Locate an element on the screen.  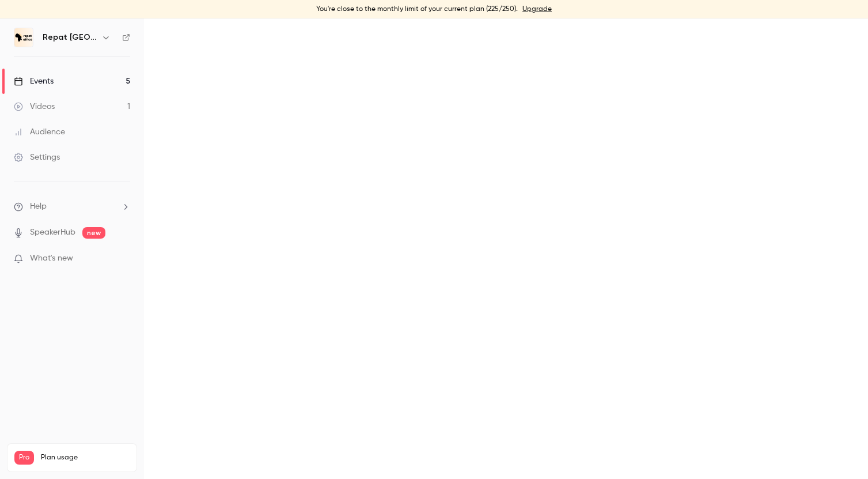
div: Audience is located at coordinates (39, 132).